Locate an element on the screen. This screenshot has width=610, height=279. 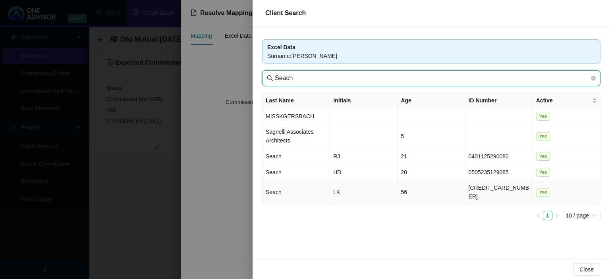
span: search is located at coordinates (270, 78).